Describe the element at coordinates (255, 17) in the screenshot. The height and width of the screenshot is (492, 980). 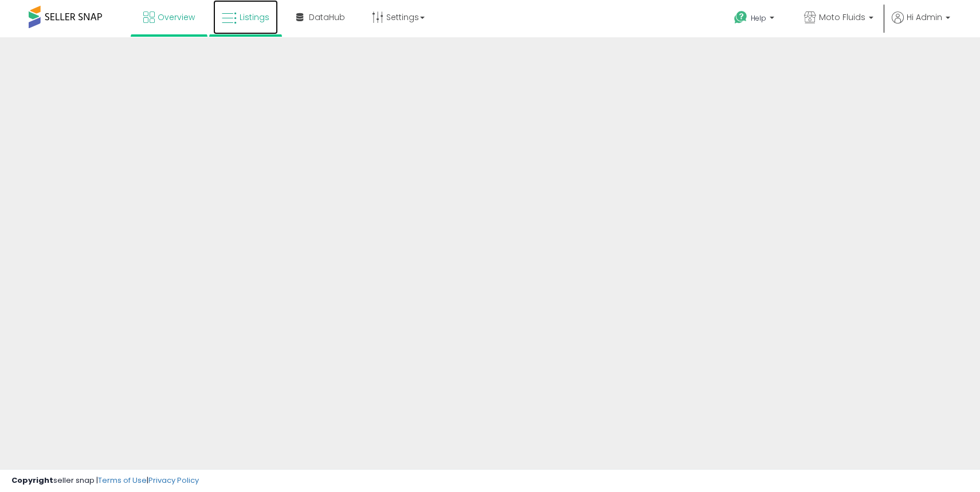
I see `span: Listings` at that location.